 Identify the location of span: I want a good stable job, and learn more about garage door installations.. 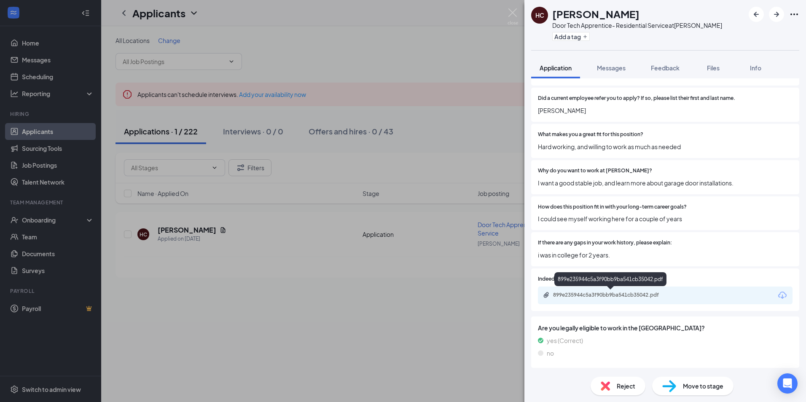
(665, 183).